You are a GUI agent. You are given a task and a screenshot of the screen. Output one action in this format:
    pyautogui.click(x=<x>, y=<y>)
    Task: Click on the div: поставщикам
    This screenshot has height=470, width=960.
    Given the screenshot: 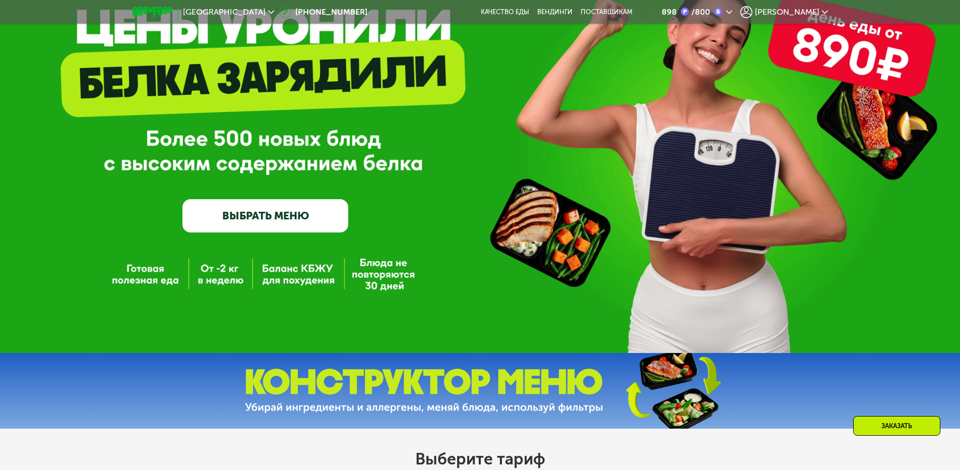 What is the action you would take?
    pyautogui.click(x=606, y=12)
    